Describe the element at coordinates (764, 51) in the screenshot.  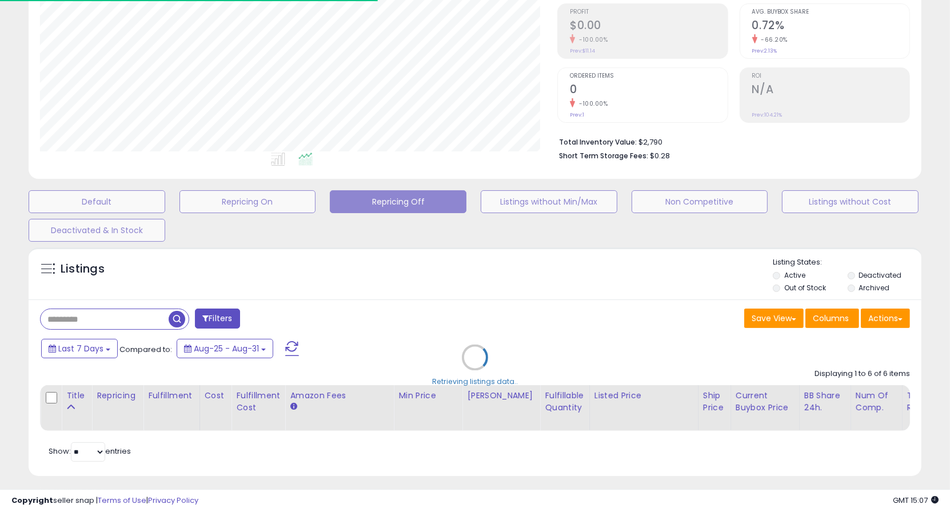
I see `small: Prev: 2.13%` at that location.